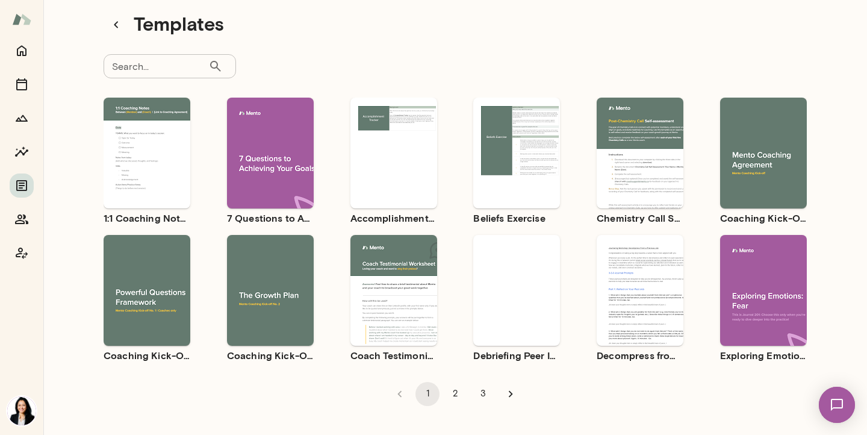 The height and width of the screenshot is (435, 867). Describe the element at coordinates (22, 253) in the screenshot. I see `button: Coach app` at that location.